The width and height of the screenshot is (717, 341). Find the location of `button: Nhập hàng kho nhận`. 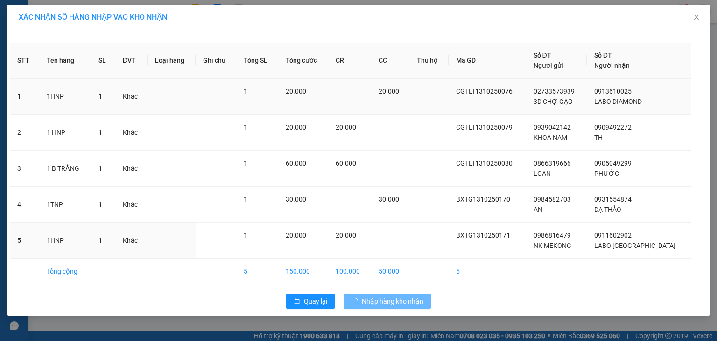

button: Nhập hàng kho nhận is located at coordinates (388, 301).